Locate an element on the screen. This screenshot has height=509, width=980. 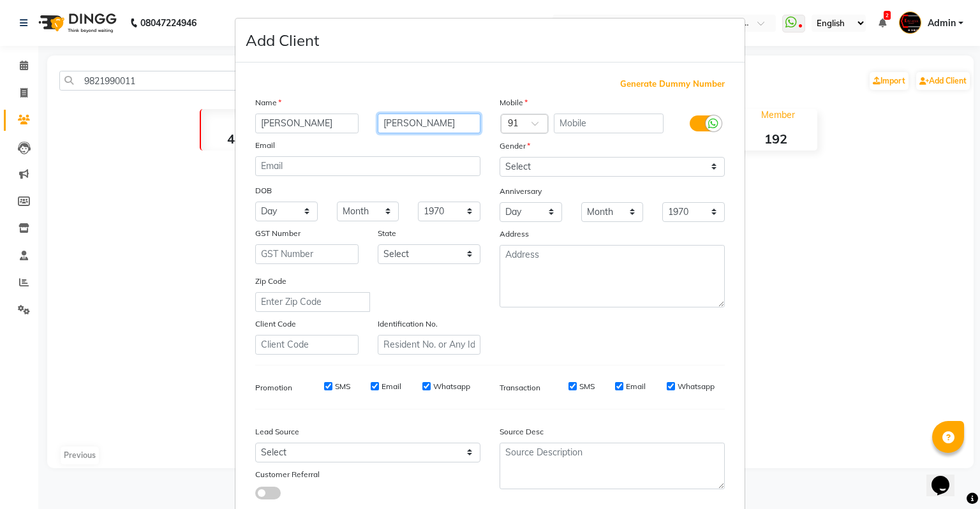
label: Anniversary is located at coordinates (520, 191).